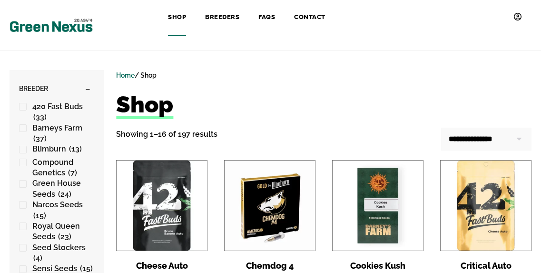 This screenshot has width=541, height=273. What do you see at coordinates (33, 89) in the screenshot?
I see `span: Breeder` at bounding box center [33, 89].